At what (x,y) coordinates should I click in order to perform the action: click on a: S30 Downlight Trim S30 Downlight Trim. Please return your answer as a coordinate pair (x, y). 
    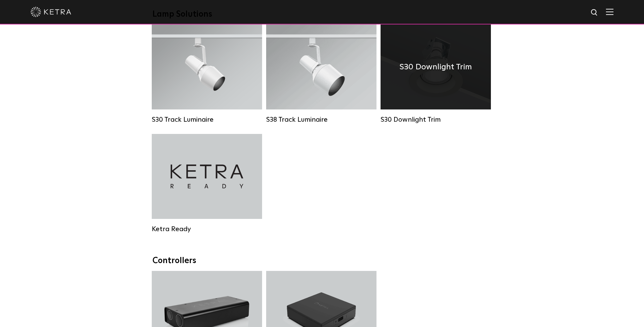
    Looking at the image, I should click on (436, 74).